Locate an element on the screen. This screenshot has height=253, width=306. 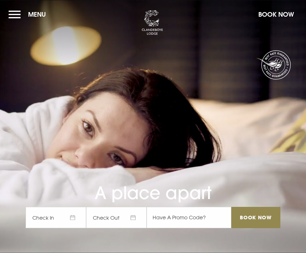
button: Book Now is located at coordinates (276, 14).